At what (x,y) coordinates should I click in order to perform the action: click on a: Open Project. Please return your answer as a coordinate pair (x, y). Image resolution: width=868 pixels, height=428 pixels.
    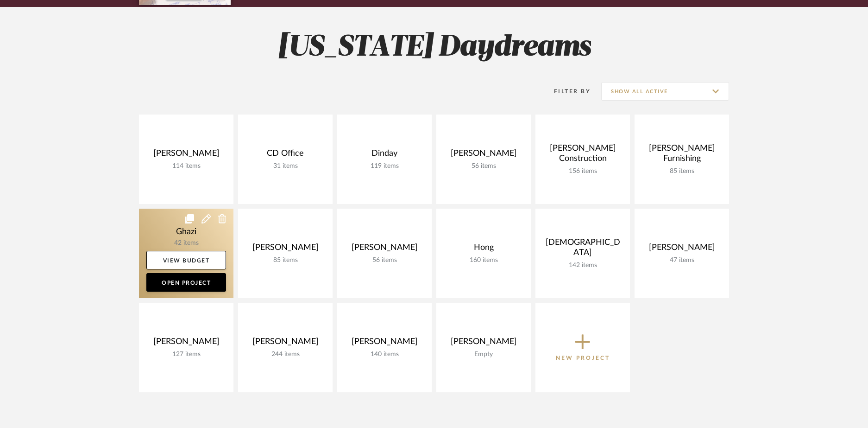
    Looking at the image, I should click on (187, 283).